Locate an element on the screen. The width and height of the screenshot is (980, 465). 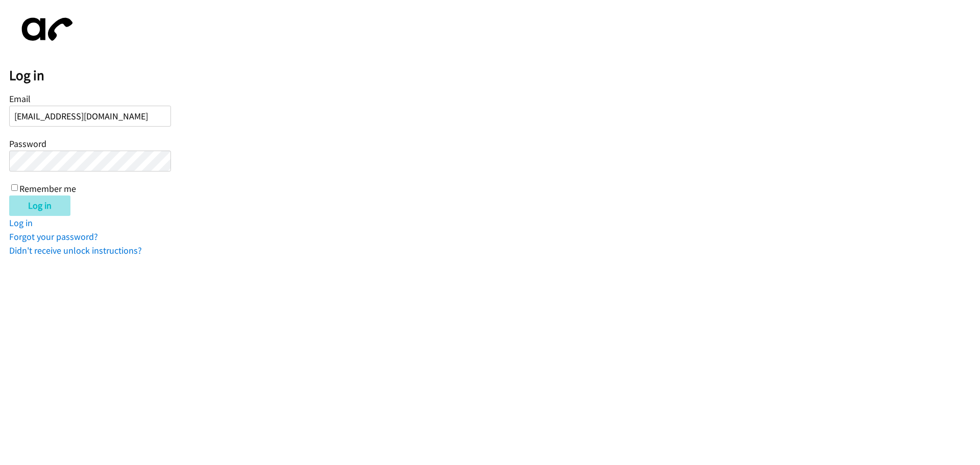
a: Log in is located at coordinates (21, 223).